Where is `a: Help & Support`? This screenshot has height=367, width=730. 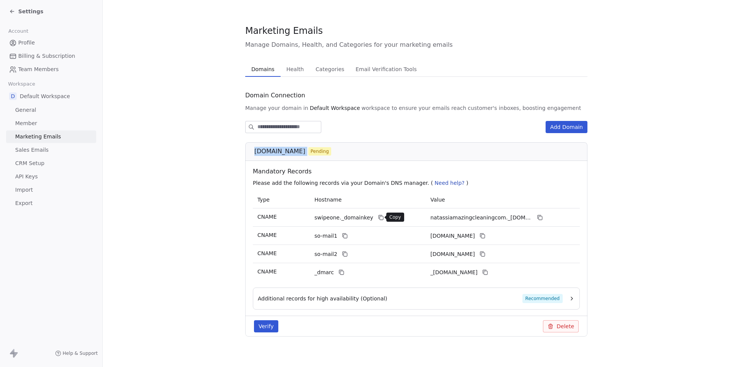 a: Help & Support is located at coordinates (76, 353).